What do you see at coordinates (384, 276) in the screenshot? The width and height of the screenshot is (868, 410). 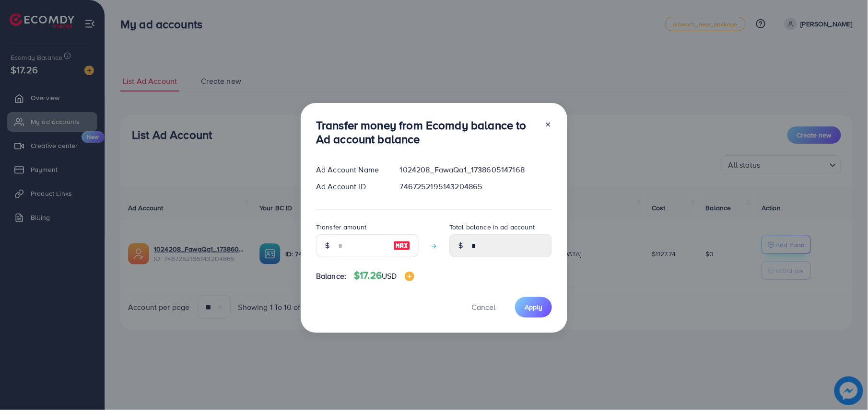 I see `h4: $17.26` at bounding box center [384, 276].